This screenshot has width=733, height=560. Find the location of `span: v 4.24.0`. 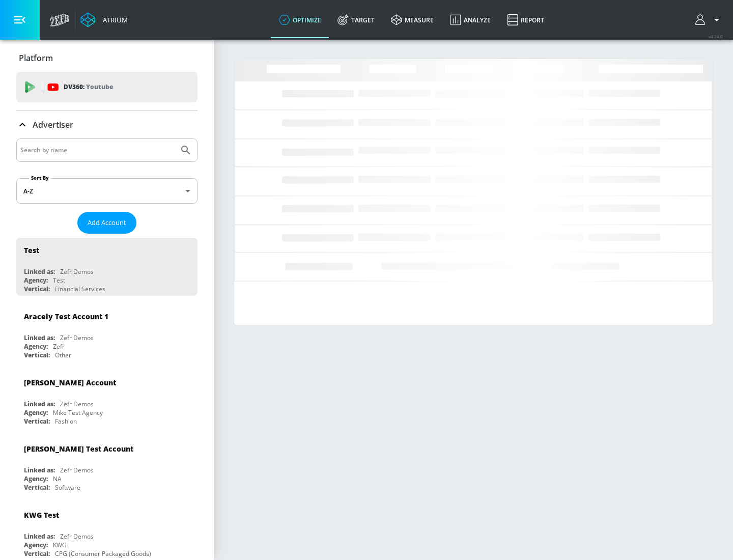

span: v 4.24.0 is located at coordinates (716, 36).